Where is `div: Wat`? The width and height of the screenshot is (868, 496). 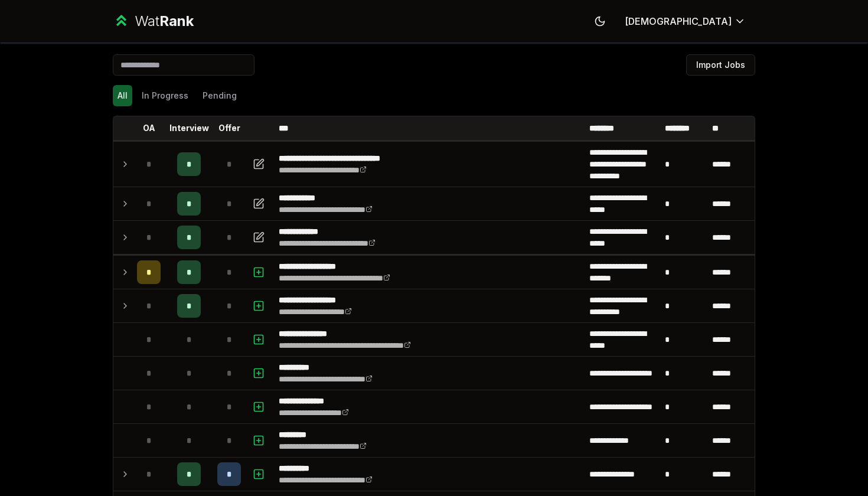
div: Wat is located at coordinates (164, 21).